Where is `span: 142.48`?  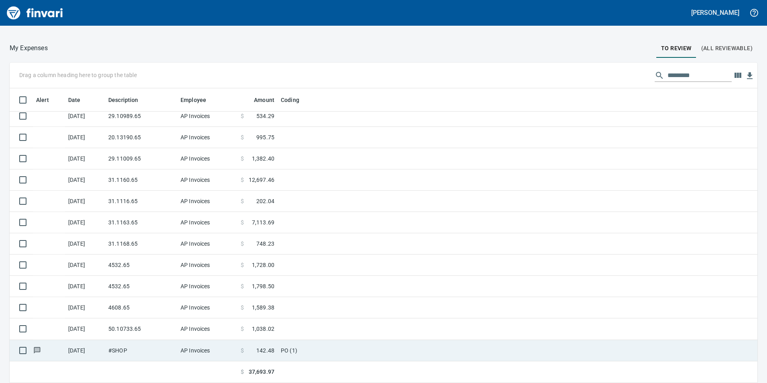 span: 142.48 is located at coordinates (265, 350).